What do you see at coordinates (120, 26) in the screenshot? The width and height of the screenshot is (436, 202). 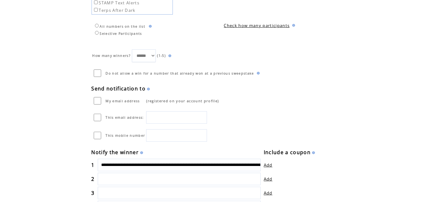 I see `label: All numbers on the list` at bounding box center [120, 26].